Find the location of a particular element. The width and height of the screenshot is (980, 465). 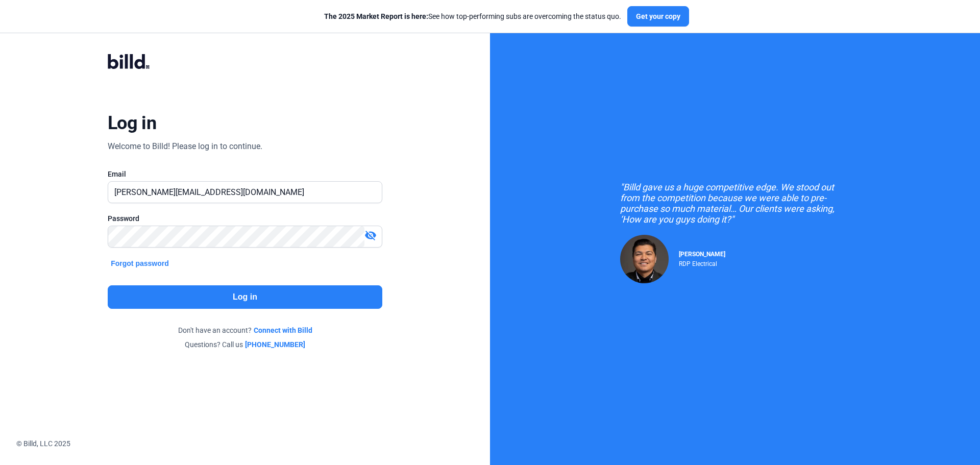

div: Don't have an account? is located at coordinates (245, 330).